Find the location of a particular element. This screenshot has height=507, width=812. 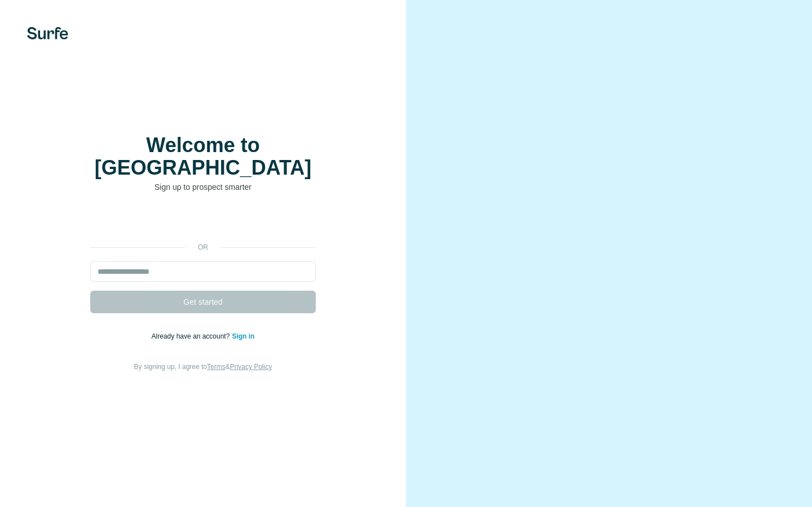

span: By signing up, I agree to & is located at coordinates (203, 367).